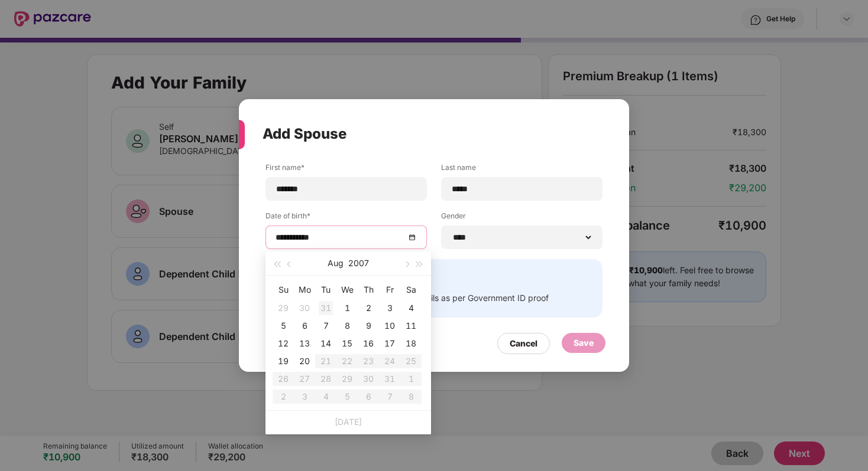 The width and height of the screenshot is (868, 471). I want to click on div: Add Spouse, so click(420, 134).